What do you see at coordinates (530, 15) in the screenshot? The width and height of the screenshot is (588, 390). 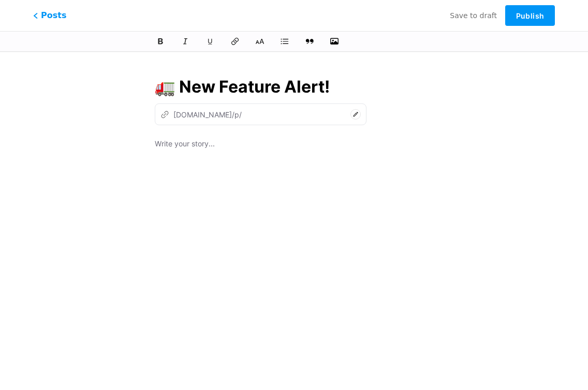 I see `button: Publish` at bounding box center [530, 15].